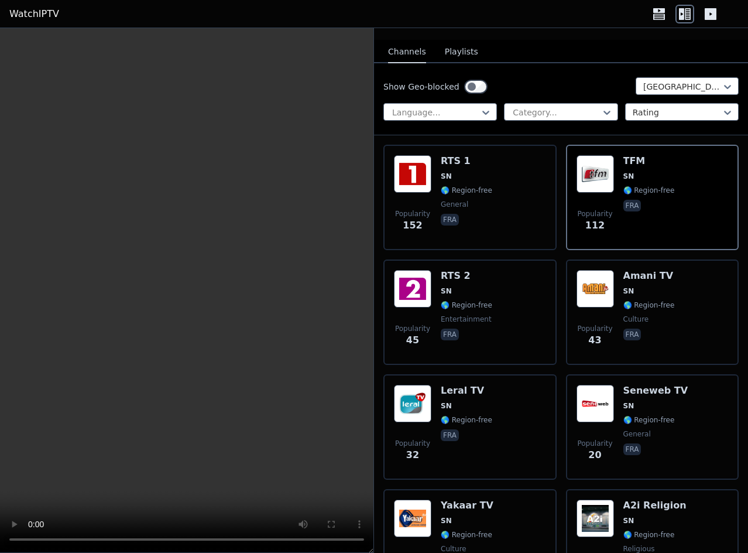 This screenshot has height=553, width=748. What do you see at coordinates (467, 505) in the screenshot?
I see `h6: Yakaar TV` at bounding box center [467, 505].